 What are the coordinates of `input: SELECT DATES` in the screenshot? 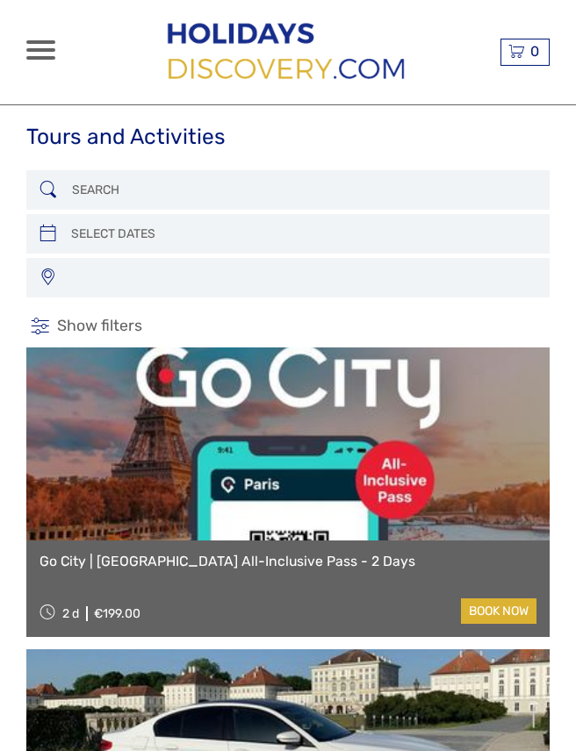 It's located at (291, 233).